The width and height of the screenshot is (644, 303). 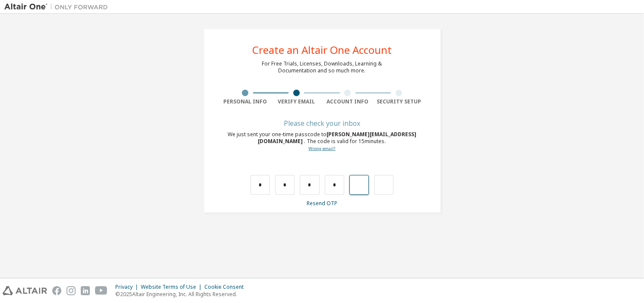 I want to click on div: Privacy, so click(x=128, y=287).